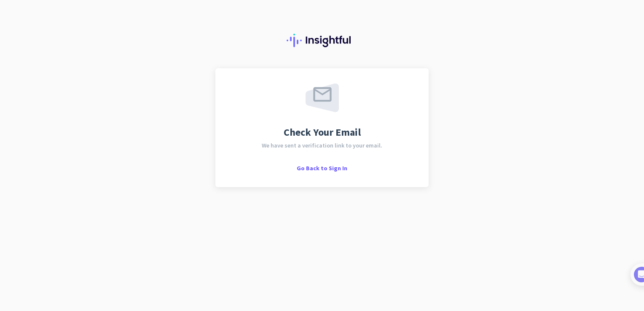  Describe the element at coordinates (322, 98) in the screenshot. I see `img: email-sent` at that location.